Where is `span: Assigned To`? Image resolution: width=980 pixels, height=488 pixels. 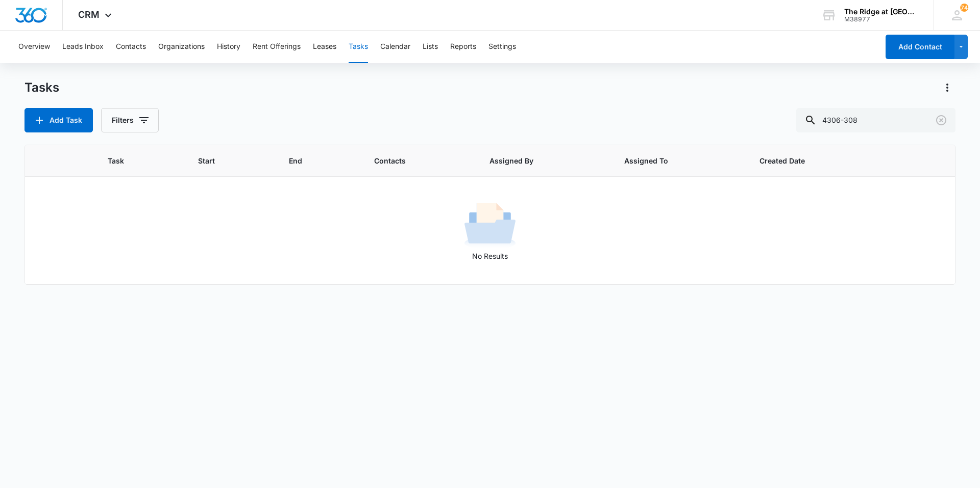 span: Assigned To is located at coordinates (672, 161).